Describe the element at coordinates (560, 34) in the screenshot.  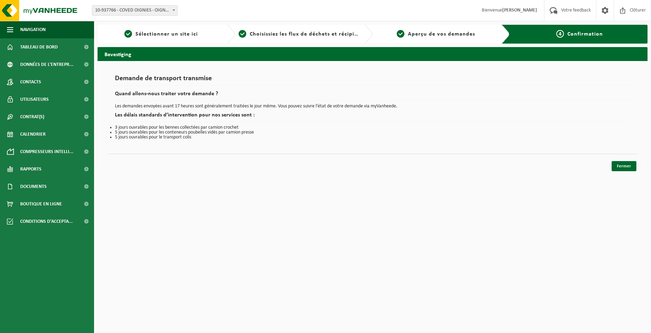
I see `span: 4` at that location.